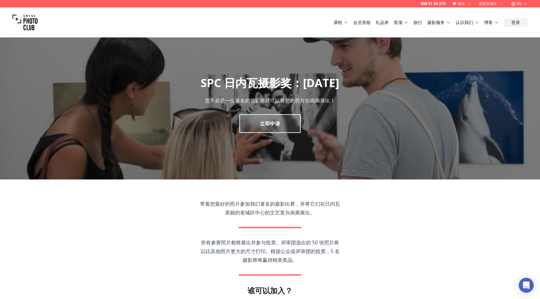 The height and width of the screenshot is (299, 540). Describe the element at coordinates (418, 22) in the screenshot. I see `font: 旅行` at that location.